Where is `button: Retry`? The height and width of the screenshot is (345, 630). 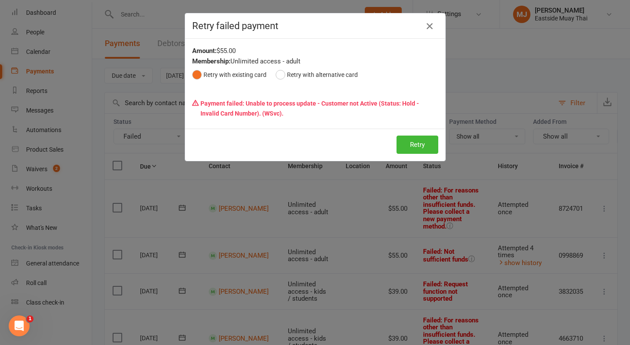 button: Retry is located at coordinates (417, 145).